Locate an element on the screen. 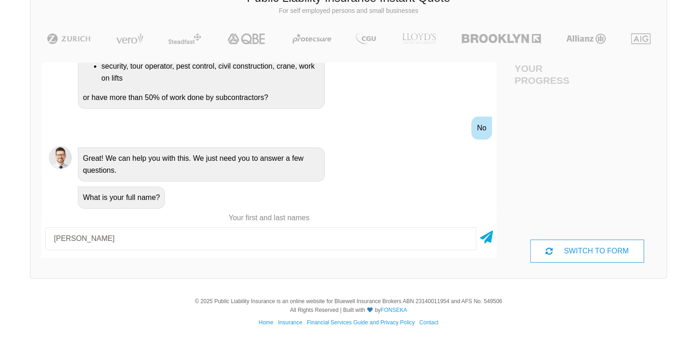  img: Vero | Public Liability Insurance is located at coordinates (129, 39).